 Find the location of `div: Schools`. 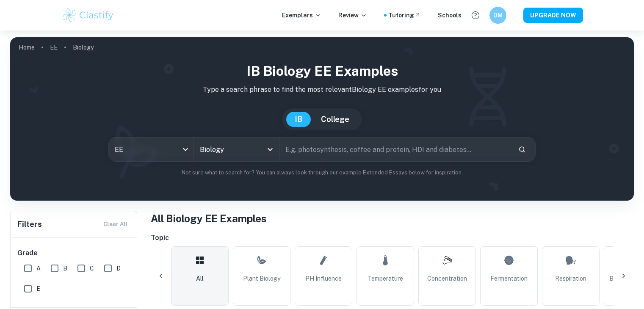

div: Schools is located at coordinates (450, 15).